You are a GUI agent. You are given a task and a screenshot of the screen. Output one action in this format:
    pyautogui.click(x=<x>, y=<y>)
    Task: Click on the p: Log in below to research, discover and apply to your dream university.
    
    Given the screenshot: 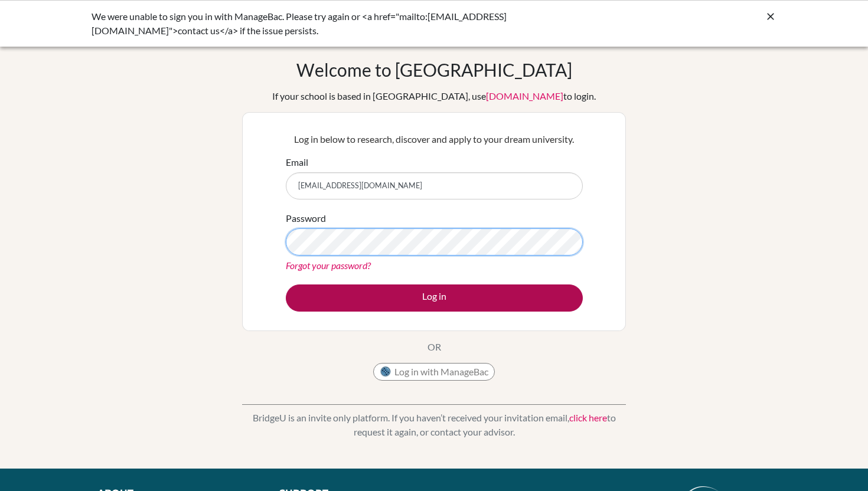 What is the action you would take?
    pyautogui.click(x=434, y=139)
    